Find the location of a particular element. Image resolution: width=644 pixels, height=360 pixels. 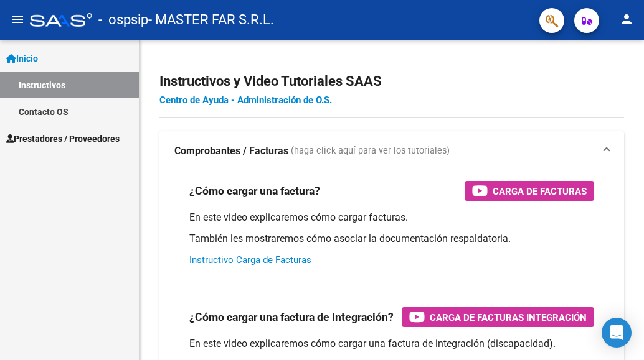

p: En este video explicaremos cómo cargar facturas. is located at coordinates (392, 218).